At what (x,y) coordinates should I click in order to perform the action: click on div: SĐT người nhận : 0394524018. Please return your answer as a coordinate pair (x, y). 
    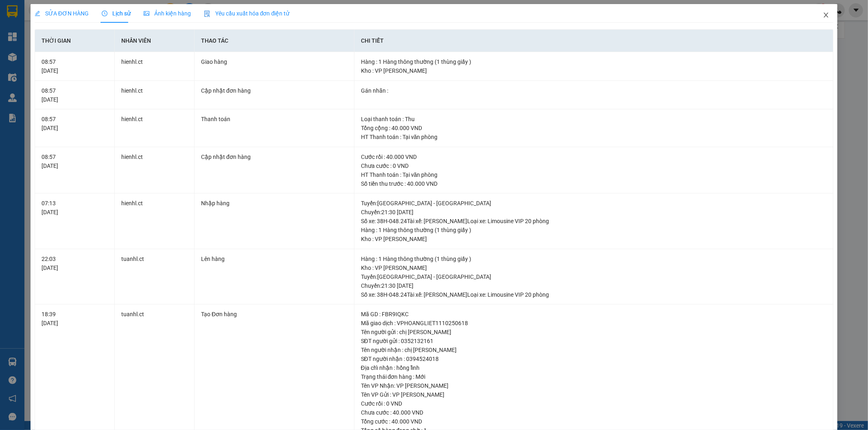
    Looking at the image, I should click on (593, 359).